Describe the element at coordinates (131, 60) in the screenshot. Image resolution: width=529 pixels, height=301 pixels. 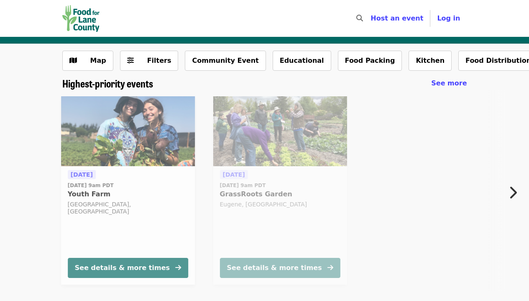
I see `i: sliders-h icon` at that location.